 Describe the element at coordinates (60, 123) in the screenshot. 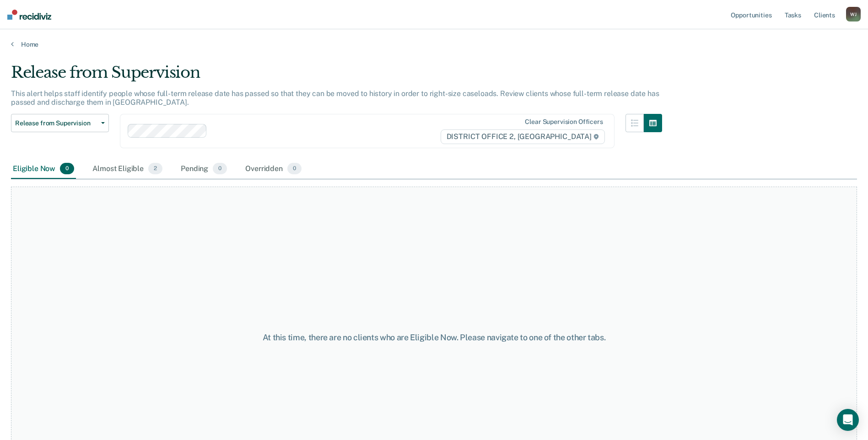

I see `button: Release from Supervision` at that location.